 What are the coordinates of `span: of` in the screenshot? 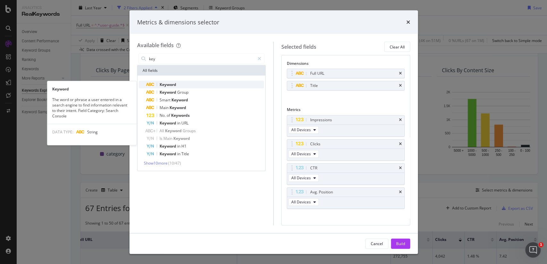 It's located at (169, 115).